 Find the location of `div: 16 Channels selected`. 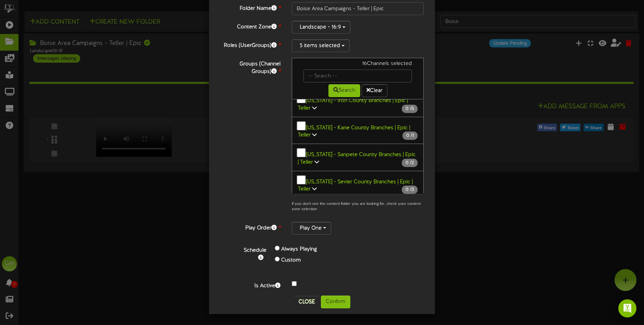

div: 16 Channels selected is located at coordinates (358, 65).